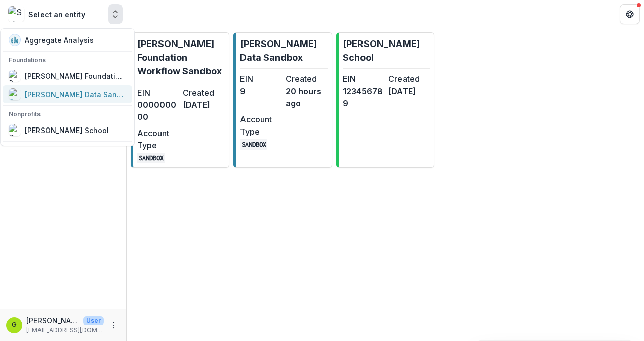  What do you see at coordinates (57, 15) in the screenshot?
I see `div: Select an entity` at bounding box center [57, 15].